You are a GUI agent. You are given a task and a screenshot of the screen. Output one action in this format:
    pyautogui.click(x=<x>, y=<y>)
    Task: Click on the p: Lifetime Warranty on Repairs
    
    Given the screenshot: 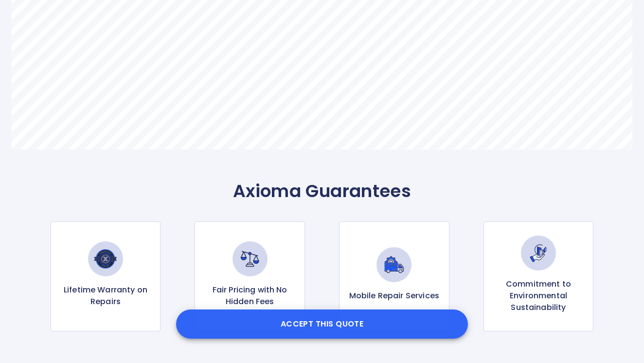 What is the action you would take?
    pyautogui.click(x=105, y=295)
    